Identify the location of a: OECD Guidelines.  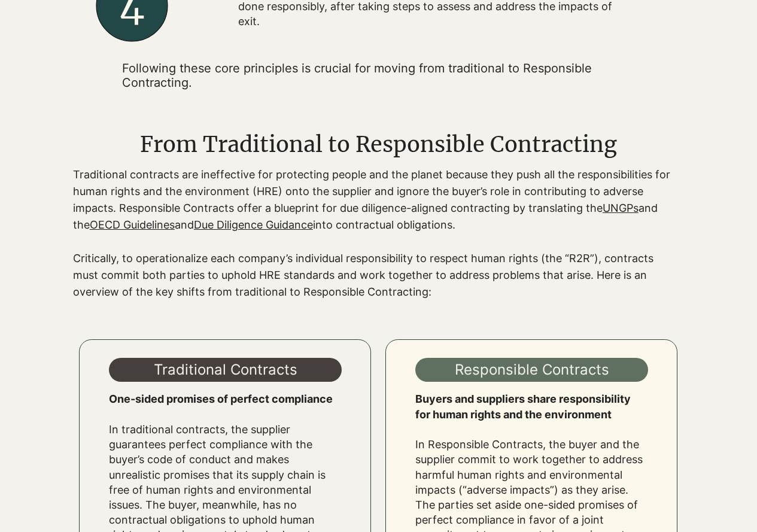
(133, 224).